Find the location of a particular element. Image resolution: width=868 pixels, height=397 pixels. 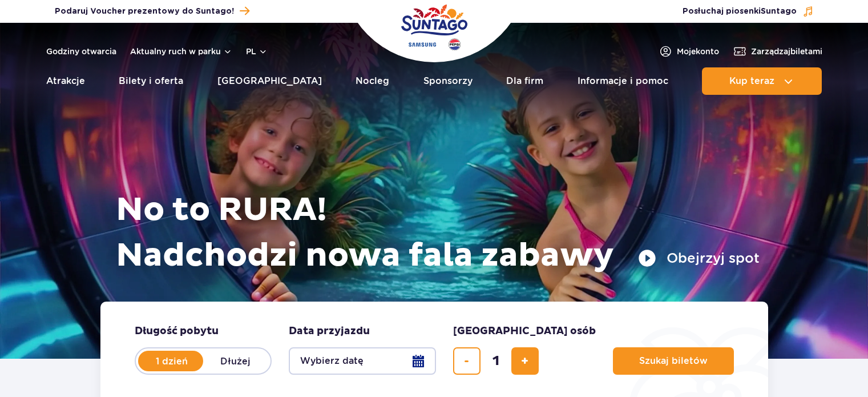

span: Długość pobytu is located at coordinates (176, 332).